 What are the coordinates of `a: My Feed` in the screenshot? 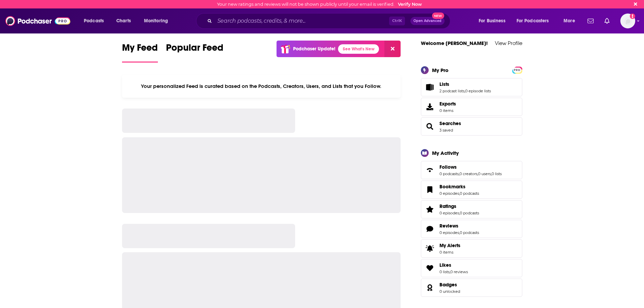 It's located at (140, 52).